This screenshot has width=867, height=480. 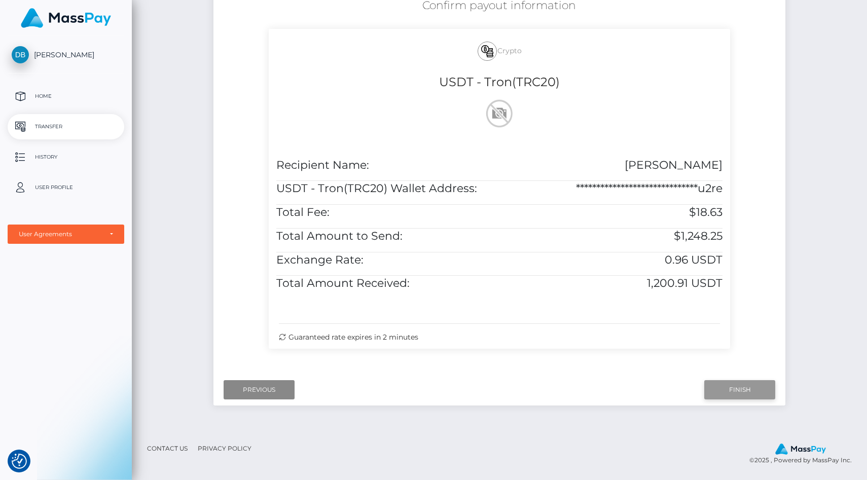 I want to click on h5: Total Amount to Send:, so click(x=384, y=236).